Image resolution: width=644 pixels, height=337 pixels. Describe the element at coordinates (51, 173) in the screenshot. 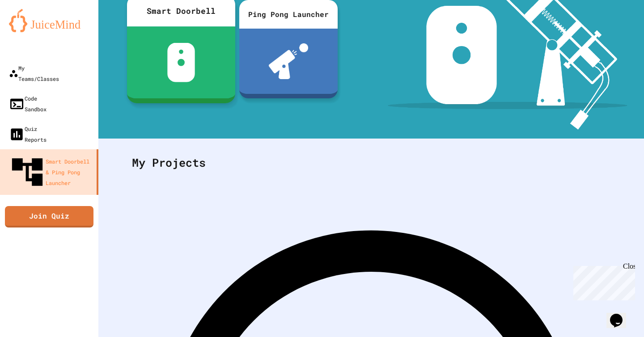

I see `div: Smart Doorbell & Ping Pong Launcher` at that location.